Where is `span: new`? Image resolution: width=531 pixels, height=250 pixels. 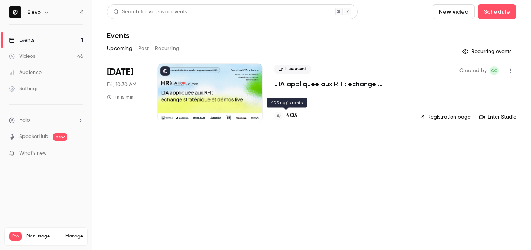
span: new is located at coordinates (60, 137).